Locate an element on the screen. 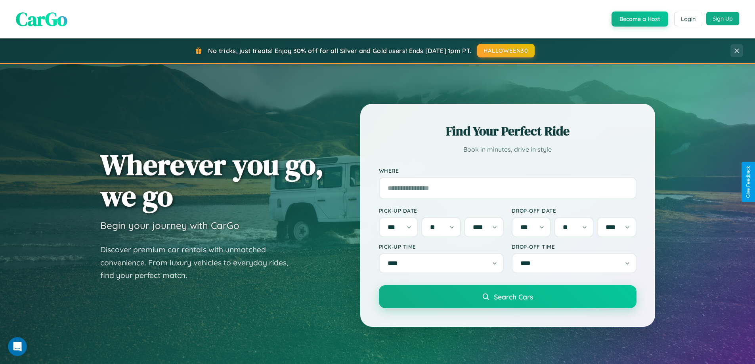 The height and width of the screenshot is (364, 755). p: Book in minutes, drive in style is located at coordinates (508, 149).